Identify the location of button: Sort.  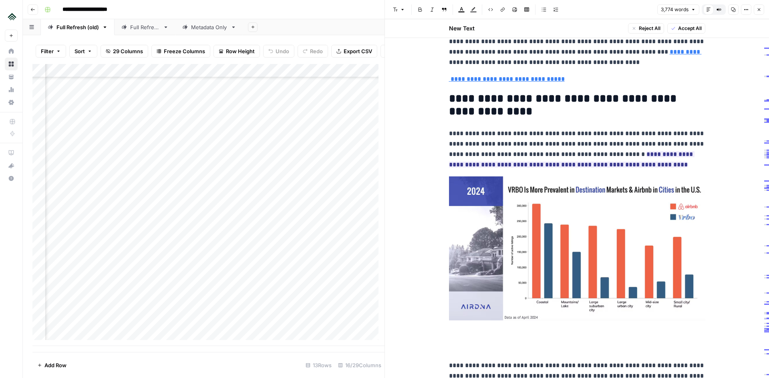
(83, 51).